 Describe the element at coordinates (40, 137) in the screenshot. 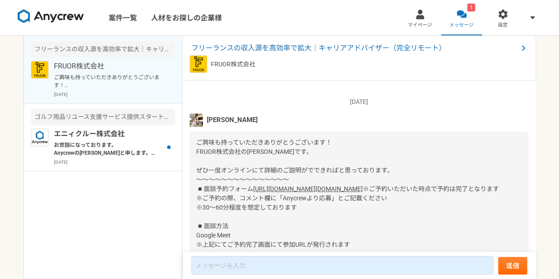

I see `img: logo_text_blue_01.png` at that location.